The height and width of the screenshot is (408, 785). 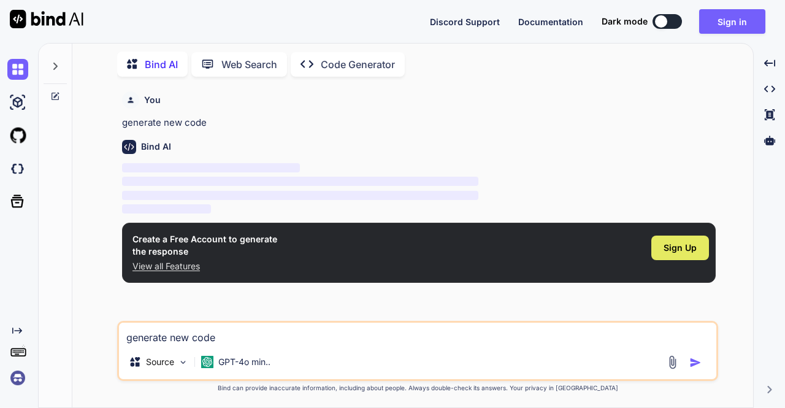 What do you see at coordinates (680, 248) in the screenshot?
I see `span: Sign Up` at bounding box center [680, 248].